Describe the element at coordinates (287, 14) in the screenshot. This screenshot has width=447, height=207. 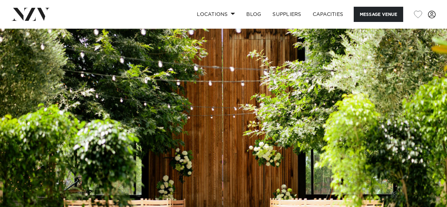
I see `a: SUPPLIERS` at that location.